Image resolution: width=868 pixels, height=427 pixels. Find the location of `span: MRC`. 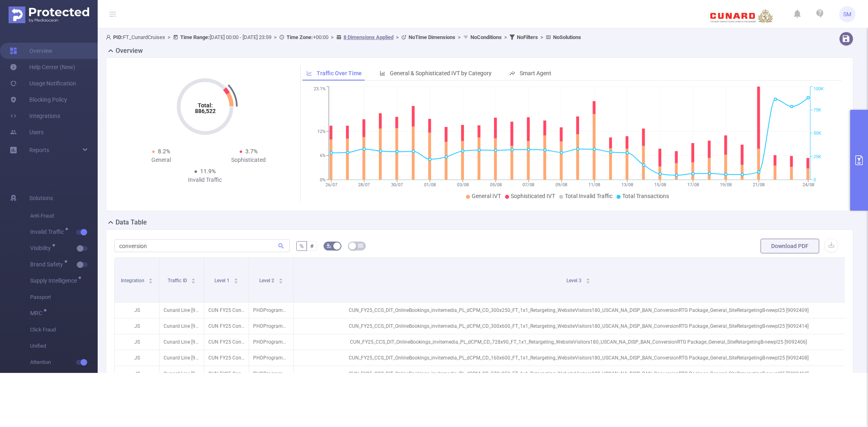

span: MRC is located at coordinates (37, 314).